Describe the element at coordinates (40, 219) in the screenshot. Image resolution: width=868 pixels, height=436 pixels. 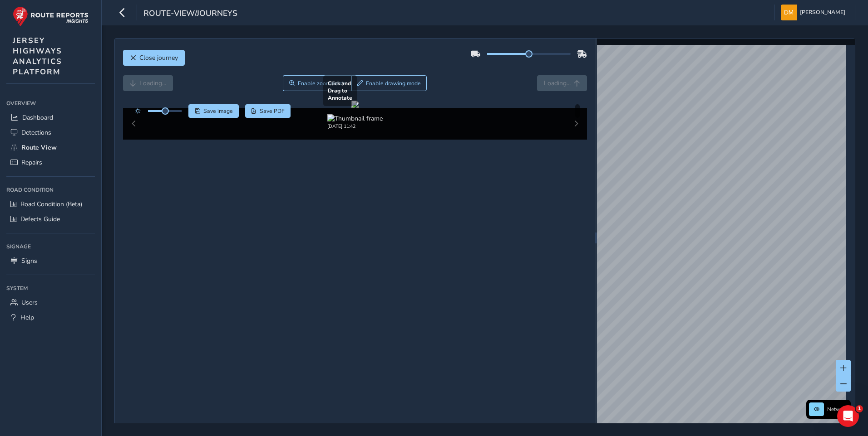
I see `span: Defects Guide` at that location.